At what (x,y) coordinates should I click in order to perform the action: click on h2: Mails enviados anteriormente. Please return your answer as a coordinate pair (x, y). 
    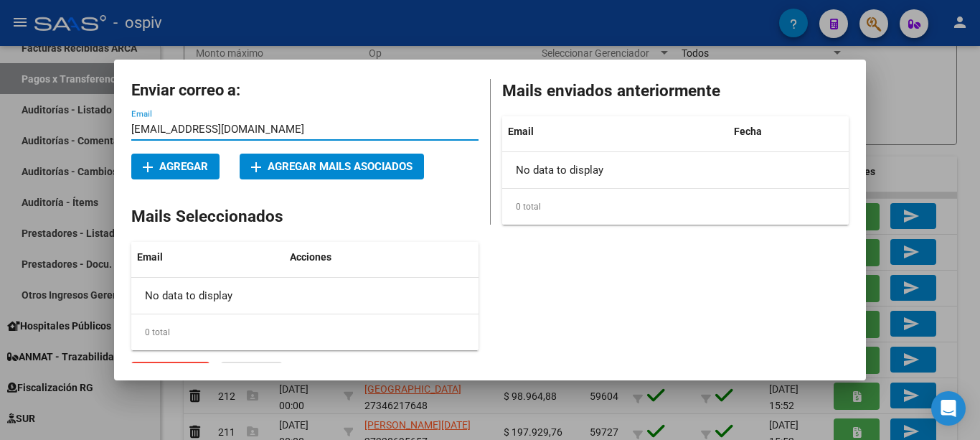
    Looking at the image, I should click on (676, 91).